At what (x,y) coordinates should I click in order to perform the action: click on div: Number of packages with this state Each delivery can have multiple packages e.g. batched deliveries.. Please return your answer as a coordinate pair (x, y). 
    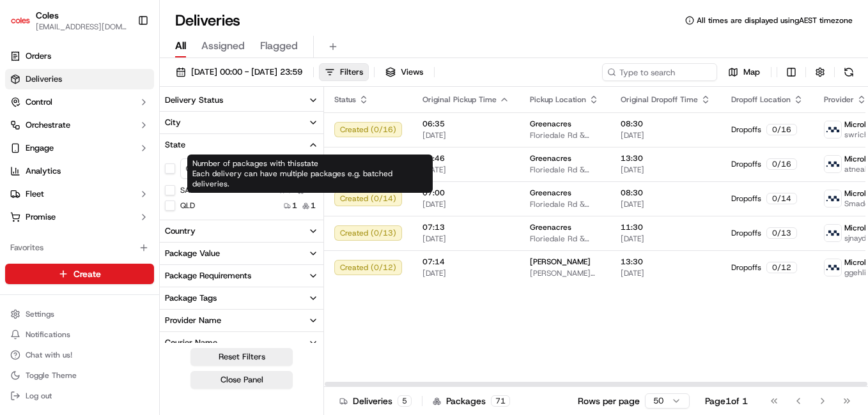
    Looking at the image, I should click on (310, 174).